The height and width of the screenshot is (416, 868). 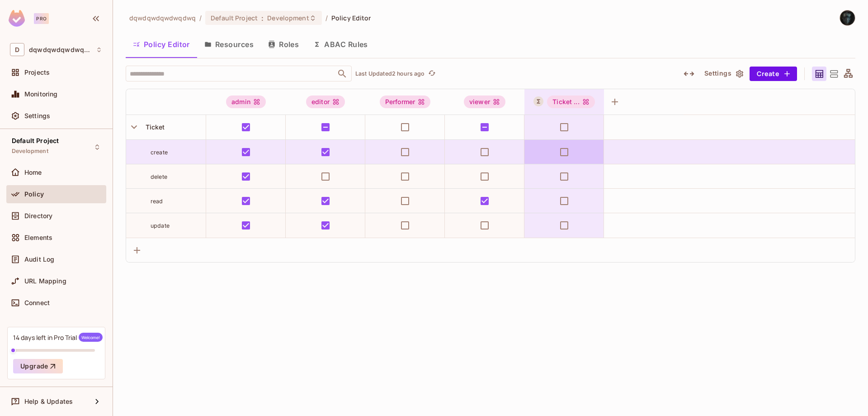 I want to click on button: Settings, so click(x=724, y=74).